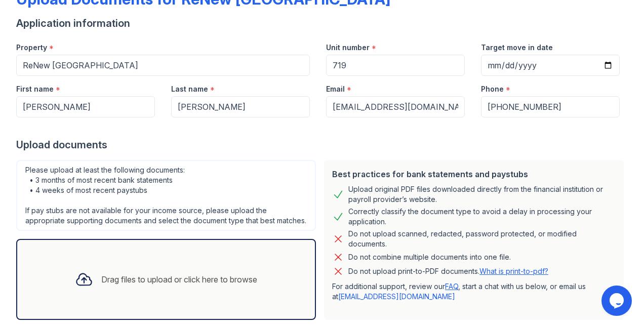 The image size is (644, 326). What do you see at coordinates (482, 216) in the screenshot?
I see `div: Correctly classify the document type to avoid a delay in processing your application.` at bounding box center [482, 216].